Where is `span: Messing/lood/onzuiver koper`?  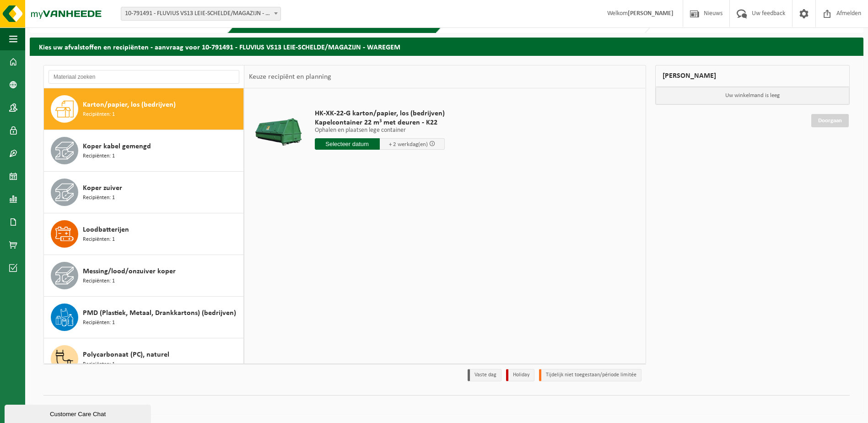 span: Messing/lood/onzuiver koper is located at coordinates (129, 272).